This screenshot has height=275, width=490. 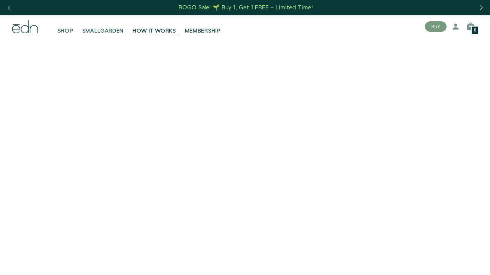 What do you see at coordinates (245, 7) in the screenshot?
I see `div: BOGO Sale! 🌱 Buy 1, Get 1 FREE – Limited Time!` at bounding box center [245, 7].